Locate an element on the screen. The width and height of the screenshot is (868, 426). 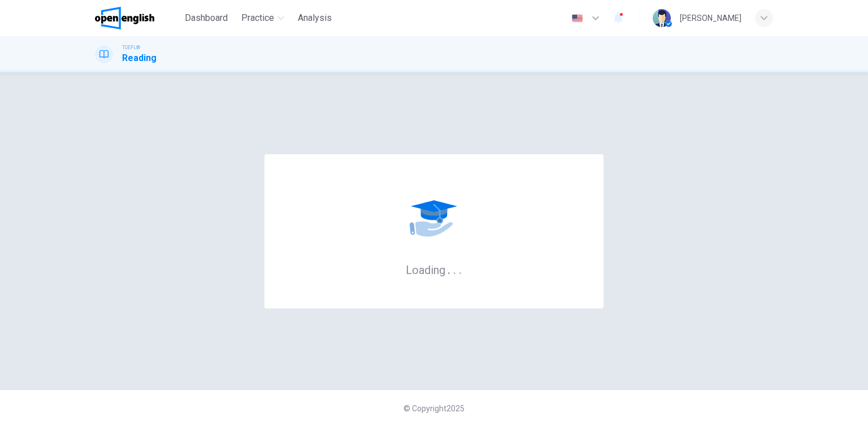
span: © Copyright 2025 is located at coordinates (434, 408).